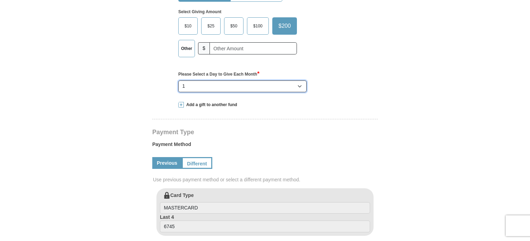 The width and height of the screenshot is (530, 241). What do you see at coordinates (265, 227) in the screenshot?
I see `input: Last 4` at bounding box center [265, 227].